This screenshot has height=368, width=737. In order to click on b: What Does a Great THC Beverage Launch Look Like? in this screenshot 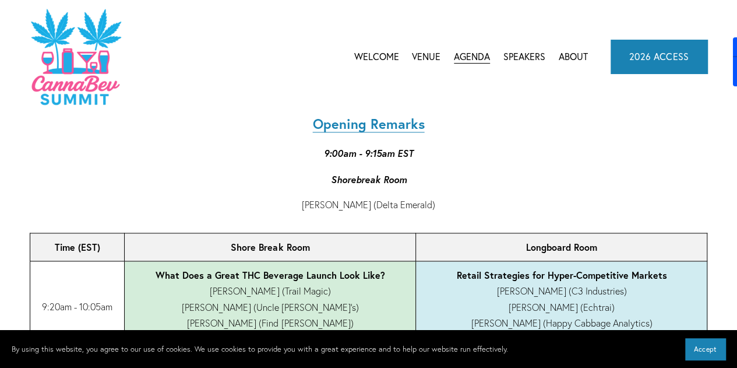, I will do `click(270, 274)`.